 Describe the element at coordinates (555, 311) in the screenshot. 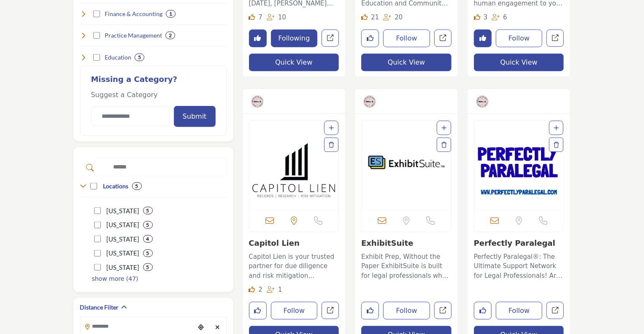

I see `a: Open perfectly-paralegal in new tab` at that location.